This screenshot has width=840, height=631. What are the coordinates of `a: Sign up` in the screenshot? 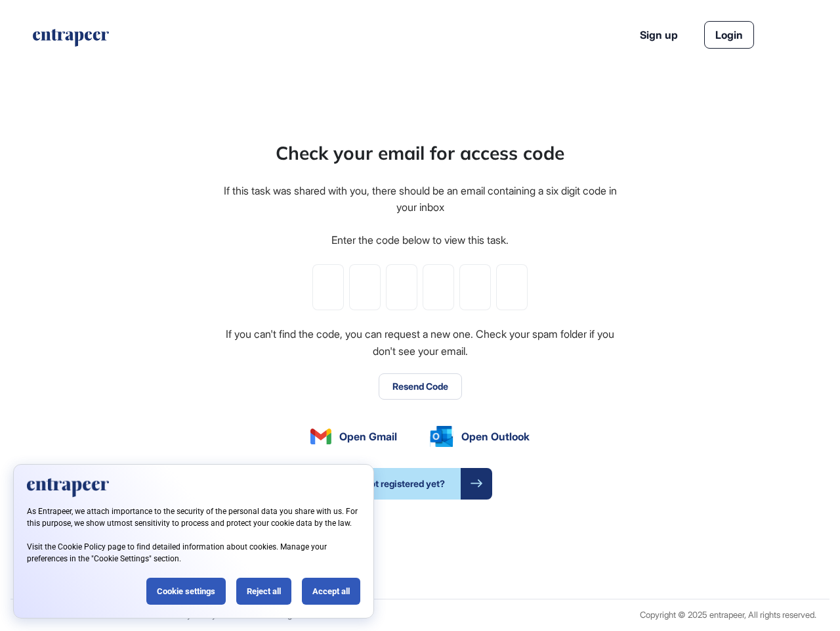 It's located at (660, 35).